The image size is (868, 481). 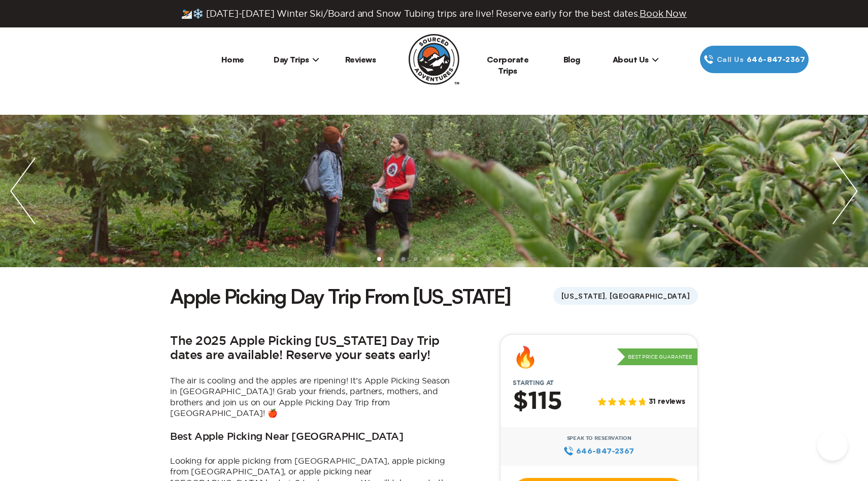 I want to click on a: Reviews, so click(x=360, y=59).